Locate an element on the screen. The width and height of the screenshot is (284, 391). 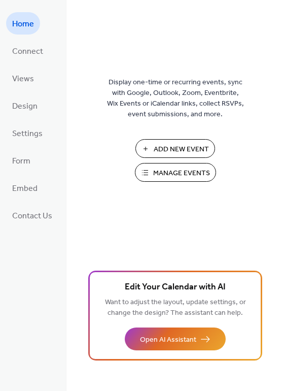
a: Embed is located at coordinates (25, 188).